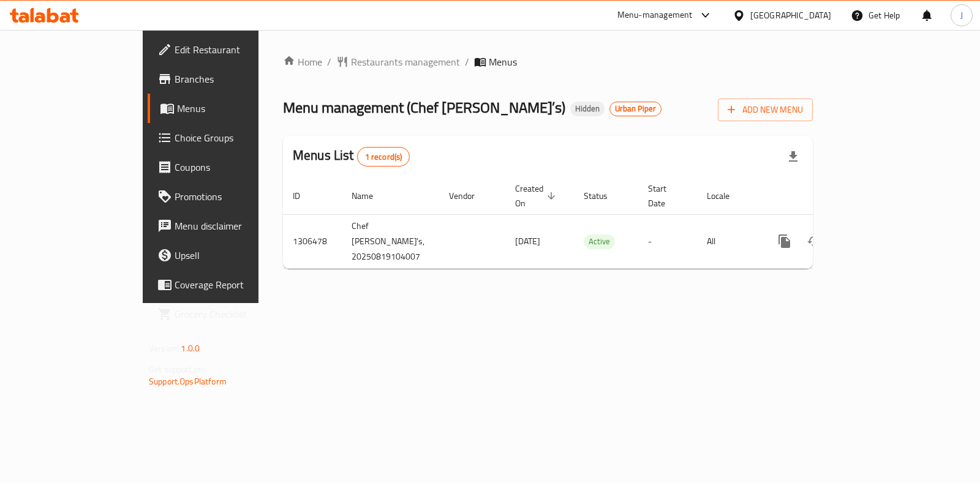 The image size is (980, 483). I want to click on button: Change Status, so click(814, 241).